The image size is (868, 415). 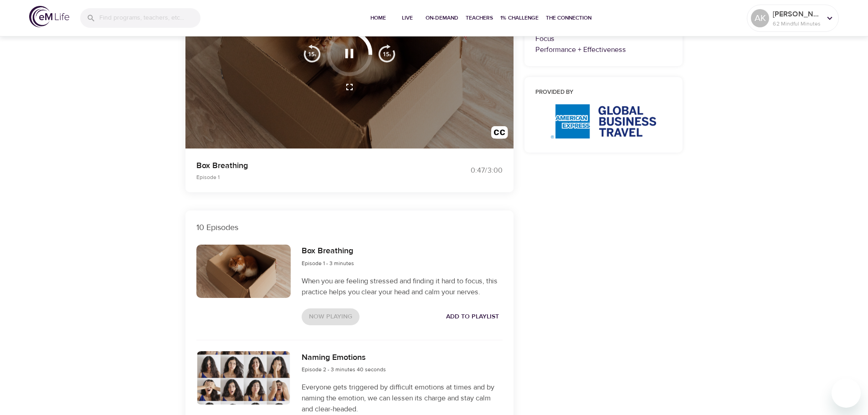 I want to click on p: Focus, so click(x=604, y=38).